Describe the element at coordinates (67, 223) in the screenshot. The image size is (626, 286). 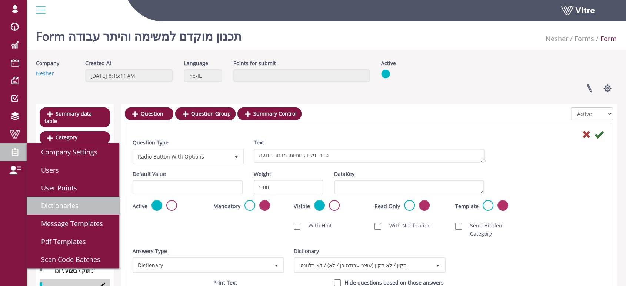
I see `span: Message Templates` at that location.